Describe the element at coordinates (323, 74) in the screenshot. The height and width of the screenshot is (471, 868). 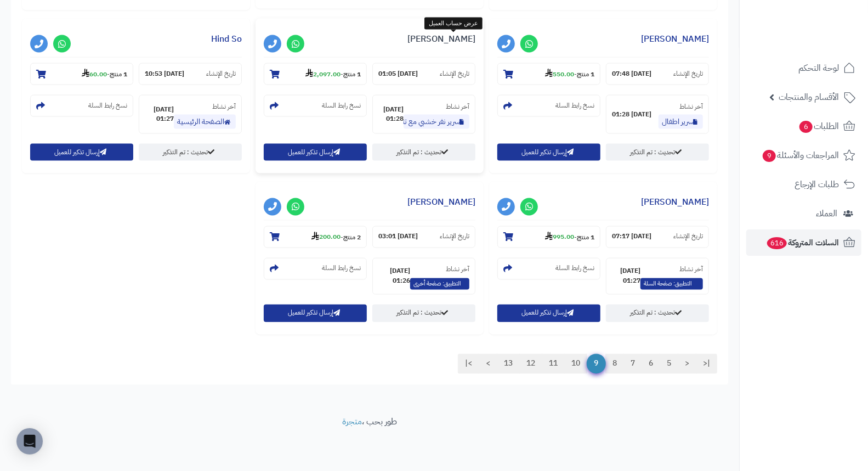
I see `strong: 2,097.00` at that location.